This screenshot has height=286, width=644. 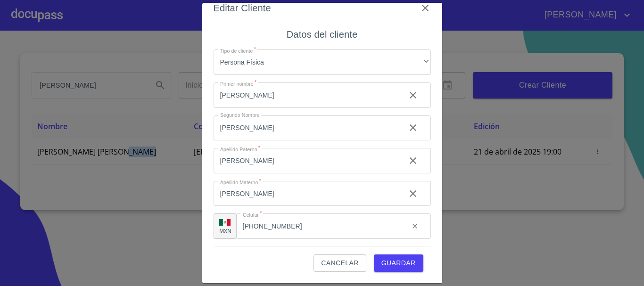 I want to click on h6: Datos del cliente, so click(x=322, y=35).